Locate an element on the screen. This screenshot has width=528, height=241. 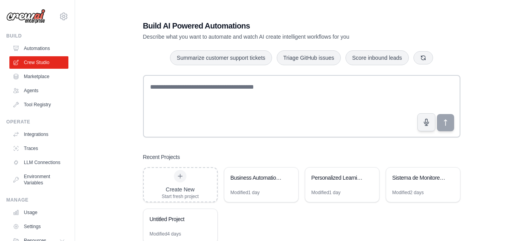
button: Summarize customer support tickets is located at coordinates (221, 58).